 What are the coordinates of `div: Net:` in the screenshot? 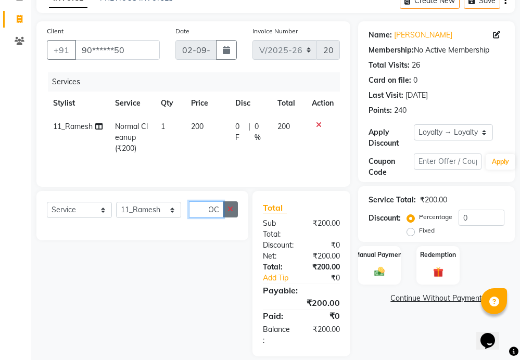 It's located at (278, 256).